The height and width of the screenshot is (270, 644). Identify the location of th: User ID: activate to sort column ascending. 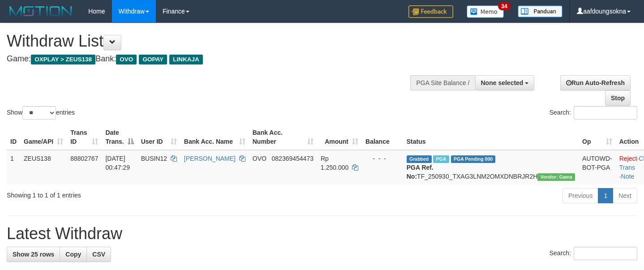
(159, 137).